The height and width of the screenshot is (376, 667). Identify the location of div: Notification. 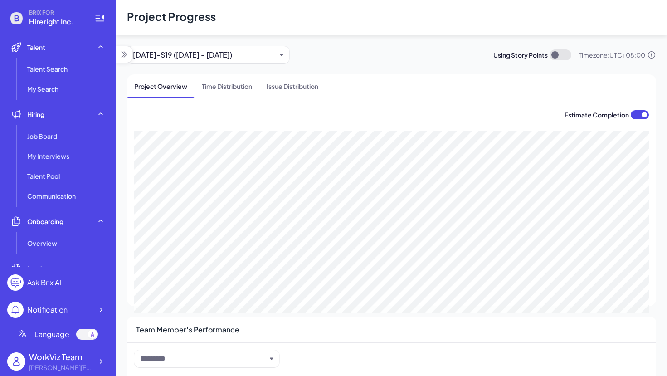
(47, 310).